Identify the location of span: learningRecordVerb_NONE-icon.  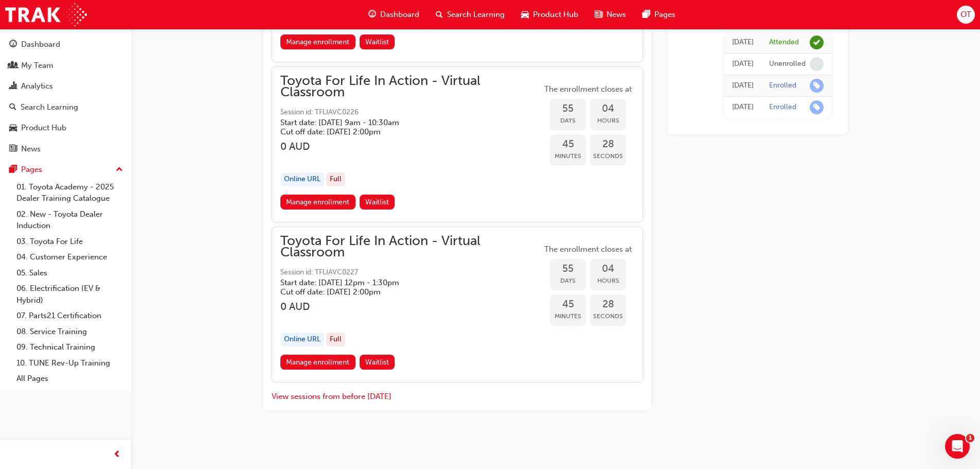
(817, 64).